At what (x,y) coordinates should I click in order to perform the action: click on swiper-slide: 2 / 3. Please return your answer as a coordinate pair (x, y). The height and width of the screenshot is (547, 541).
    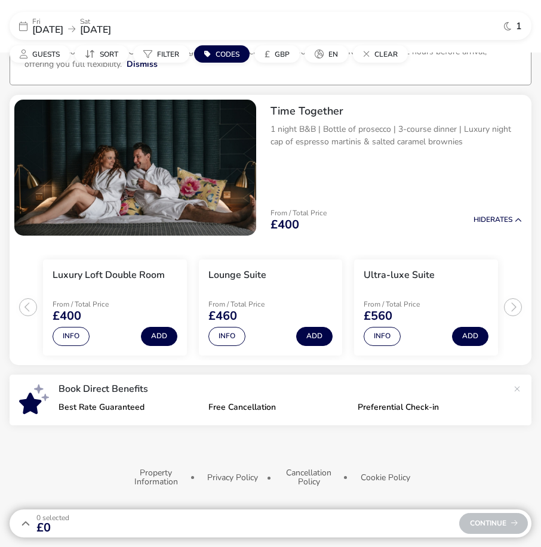
    Looking at the image, I should click on (270, 307).